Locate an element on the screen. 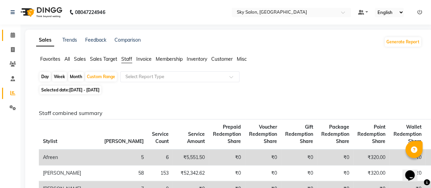  td: ₹5,551.50 is located at coordinates (191, 157).